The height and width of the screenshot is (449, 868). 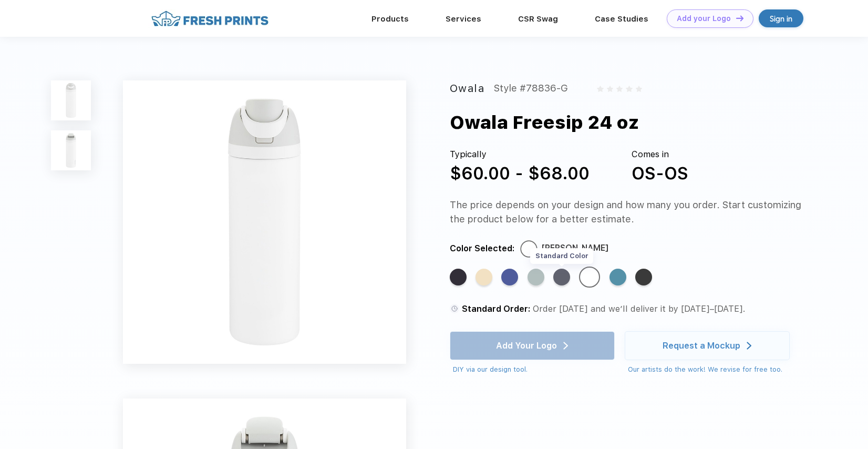 What do you see at coordinates (618, 277) in the screenshot?
I see `div: Blue oasis` at bounding box center [618, 277].